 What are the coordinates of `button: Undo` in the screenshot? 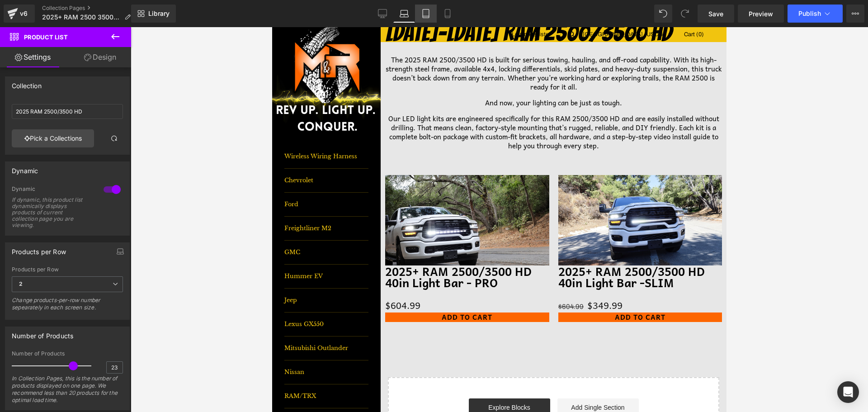 It's located at (663, 14).